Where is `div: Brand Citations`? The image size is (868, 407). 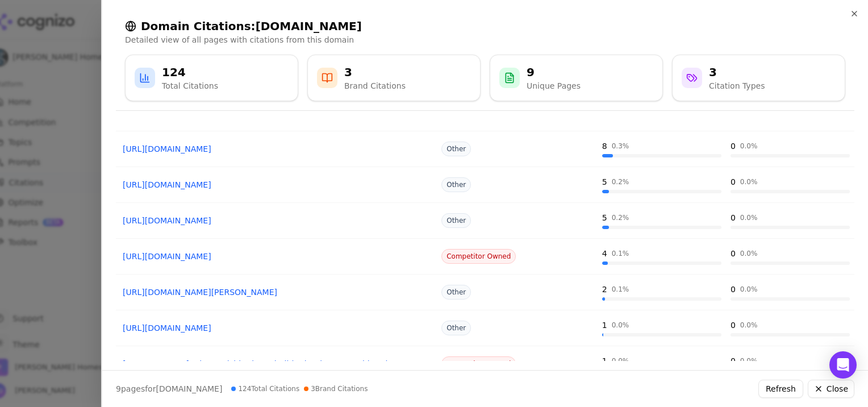
div: Brand Citations is located at coordinates (375, 86).